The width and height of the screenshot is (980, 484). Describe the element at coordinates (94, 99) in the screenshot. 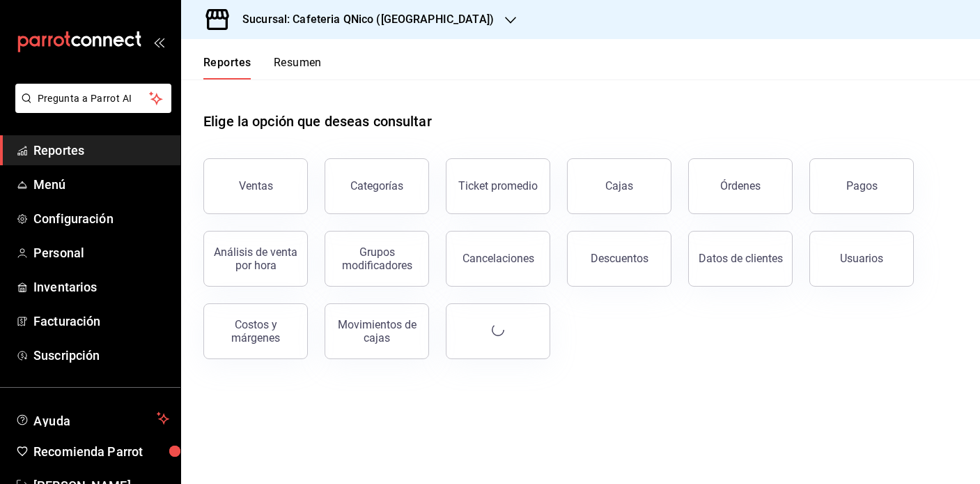

I see `button: Pregunta a Parrot AI` at that location.